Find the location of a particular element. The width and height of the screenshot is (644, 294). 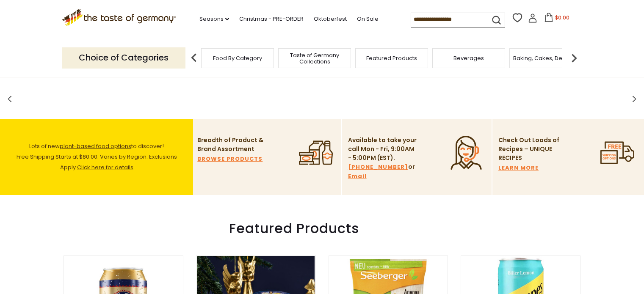

a: Food By Category is located at coordinates (237, 58).